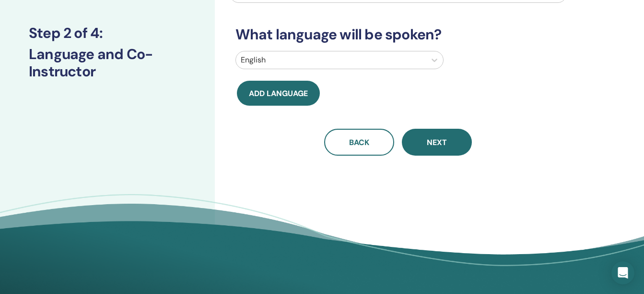 The width and height of the screenshot is (644, 294). What do you see at coordinates (623, 273) in the screenshot?
I see `div: Open Intercom Messenger` at bounding box center [623, 273].